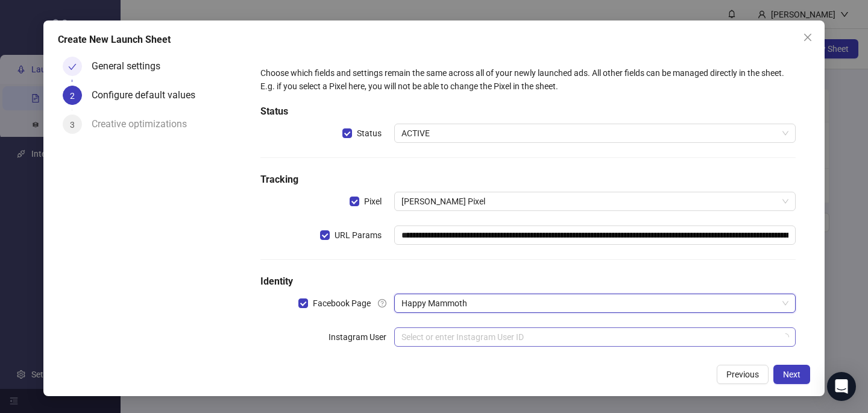 This screenshot has width=868, height=413. Describe the element at coordinates (434, 40) in the screenshot. I see `div: Create New Launch Sheet` at that location.